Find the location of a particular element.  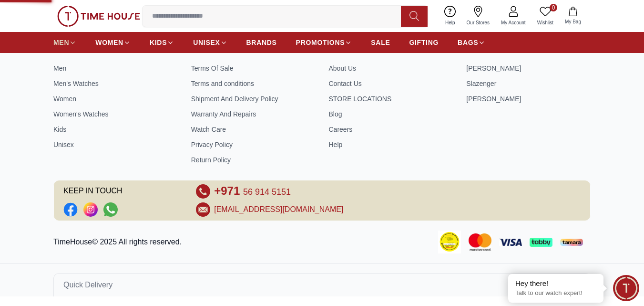

a: Women is located at coordinates (115, 99).